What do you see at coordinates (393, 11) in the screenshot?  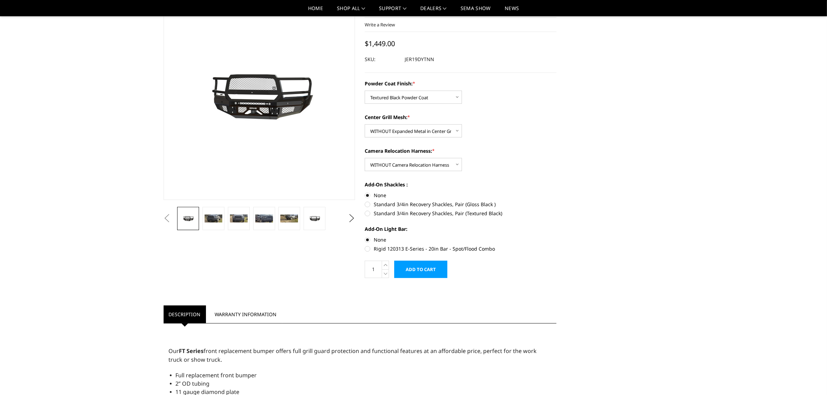 I see `a: Support` at bounding box center [393, 11].